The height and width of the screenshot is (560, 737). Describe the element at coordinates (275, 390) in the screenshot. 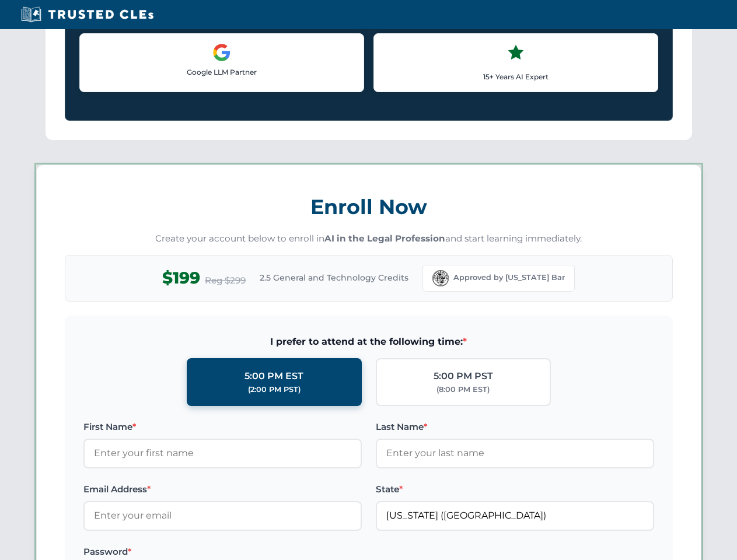

I see `div: (2:00 PM PST)` at that location.